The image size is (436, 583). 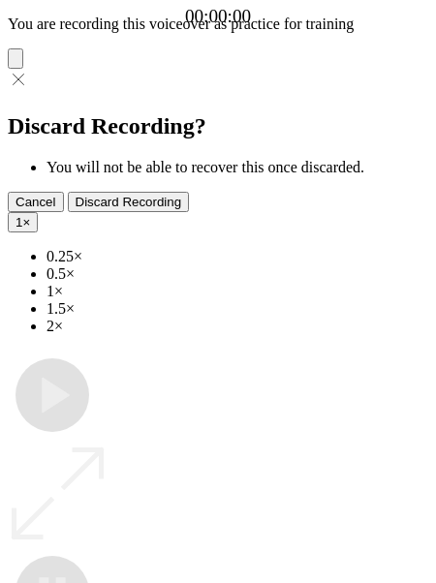 I want to click on button: Cancel, so click(x=36, y=201).